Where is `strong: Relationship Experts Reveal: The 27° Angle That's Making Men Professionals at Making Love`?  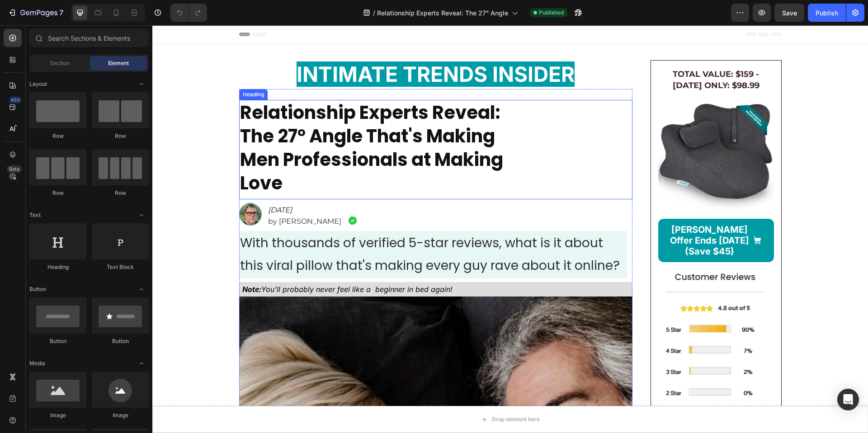 strong: Relationship Experts Reveal: The 27° Angle That's Making Men Professionals at Making Love is located at coordinates (219, 123).